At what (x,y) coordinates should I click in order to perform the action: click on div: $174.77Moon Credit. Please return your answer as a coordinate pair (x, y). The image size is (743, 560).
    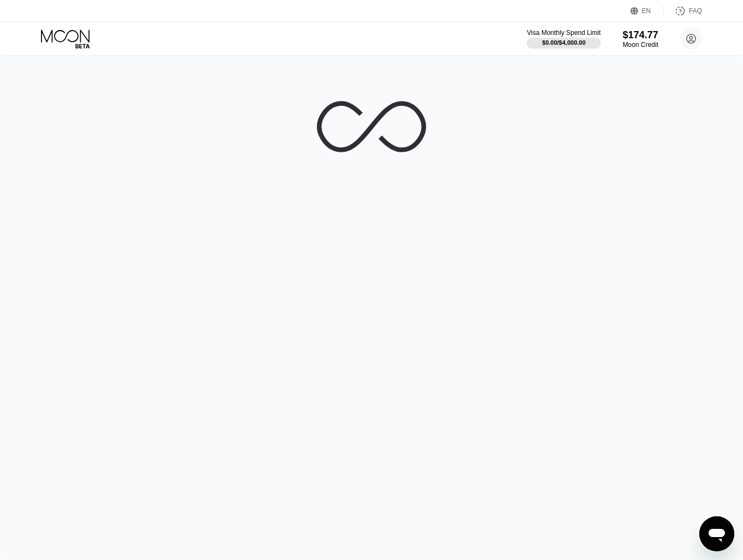
    Looking at the image, I should click on (640, 39).